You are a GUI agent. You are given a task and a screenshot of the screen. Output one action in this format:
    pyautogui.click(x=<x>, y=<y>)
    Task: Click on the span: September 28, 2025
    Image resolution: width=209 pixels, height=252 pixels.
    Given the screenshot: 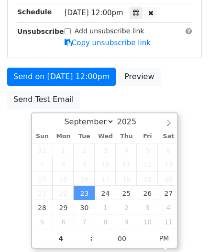 What is the action you would take?
    pyautogui.click(x=42, y=208)
    